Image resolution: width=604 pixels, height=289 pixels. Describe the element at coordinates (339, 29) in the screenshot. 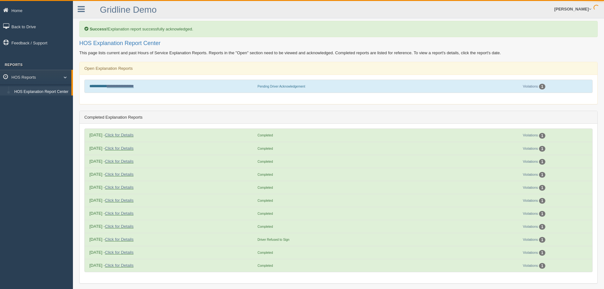

I see `div: Explanation report successfully acknowledged.` at that location.